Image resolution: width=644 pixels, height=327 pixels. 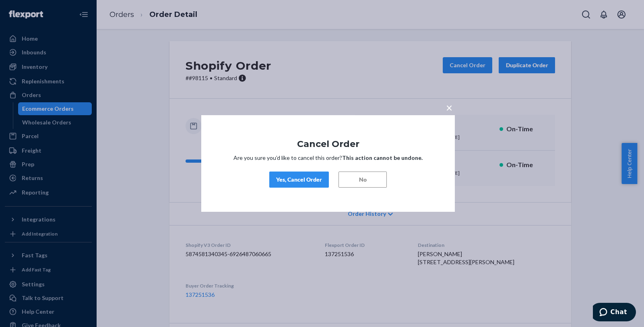 I want to click on button: Yes, Cancel Order, so click(x=299, y=179).